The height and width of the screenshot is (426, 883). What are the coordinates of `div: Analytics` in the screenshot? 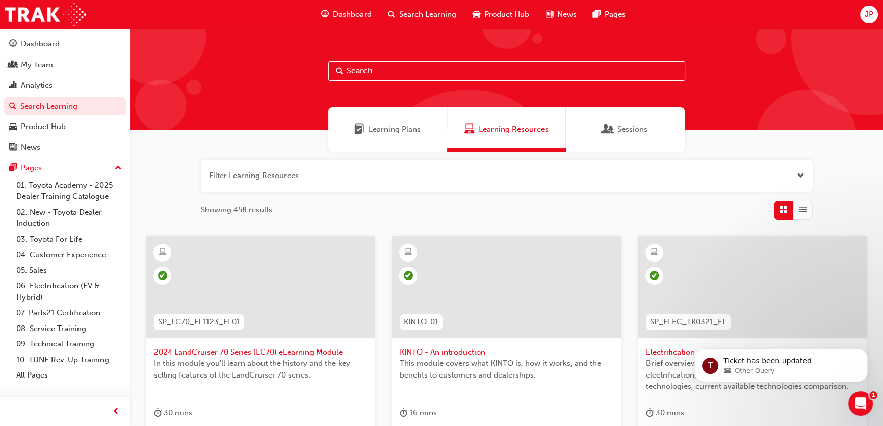 It's located at (37, 85).